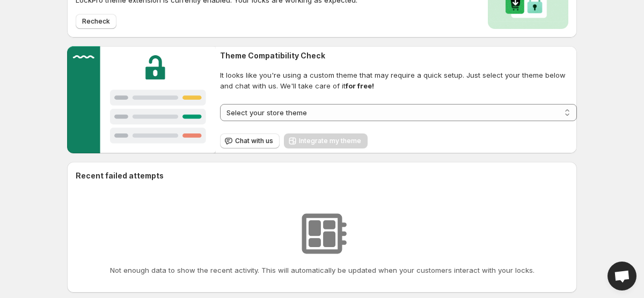 This screenshot has height=298, width=644. Describe the element at coordinates (322, 270) in the screenshot. I see `p: Not enough data to show the recent activity. This will automatically be updated when your custome...` at that location.